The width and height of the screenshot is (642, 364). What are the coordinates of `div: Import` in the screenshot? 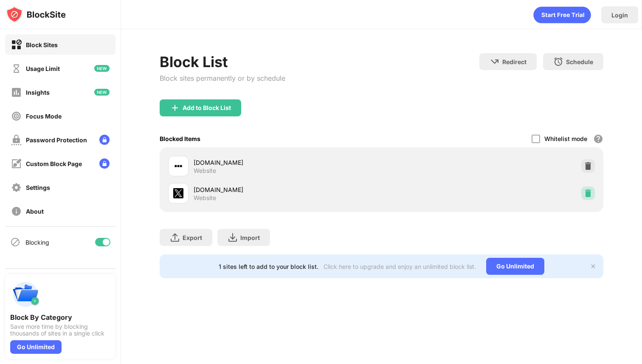 It's located at (250, 237).